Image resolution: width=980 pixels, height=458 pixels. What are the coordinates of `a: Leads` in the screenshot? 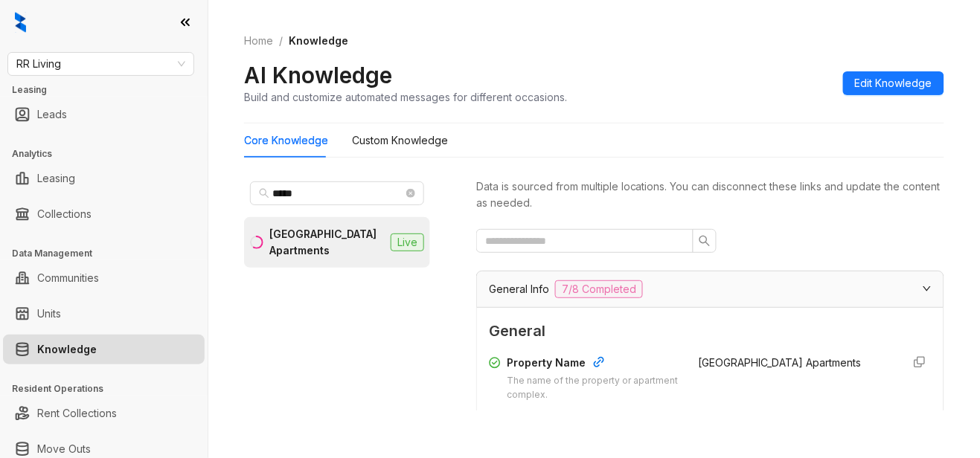 It's located at (52, 114).